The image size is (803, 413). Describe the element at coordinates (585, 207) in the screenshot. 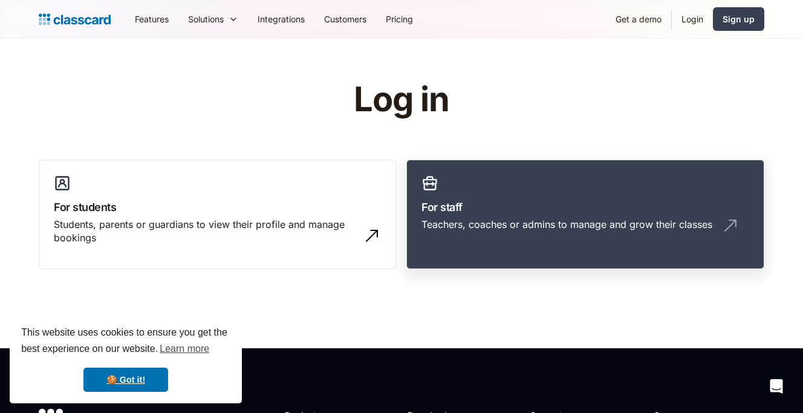

I see `h3: For staff` at that location.